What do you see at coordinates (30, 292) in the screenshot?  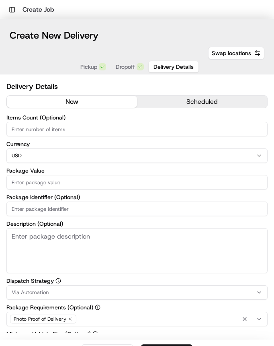 I see `span: Via Automation` at bounding box center [30, 292].